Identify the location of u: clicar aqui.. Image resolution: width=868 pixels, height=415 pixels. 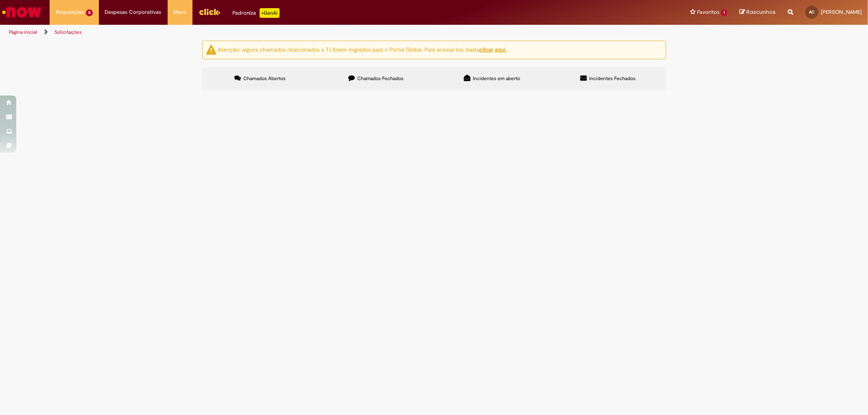
(494, 49).